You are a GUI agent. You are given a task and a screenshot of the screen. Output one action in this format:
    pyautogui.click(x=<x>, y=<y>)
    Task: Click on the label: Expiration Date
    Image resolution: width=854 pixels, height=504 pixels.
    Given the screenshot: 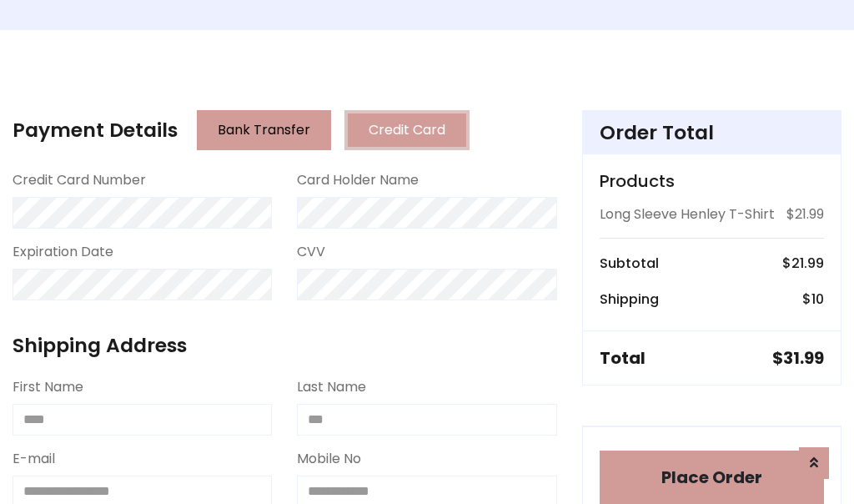 What is the action you would take?
    pyautogui.click(x=63, y=252)
    